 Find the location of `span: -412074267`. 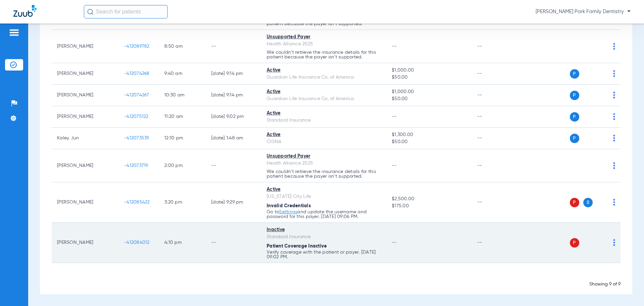

span: -412074267 is located at coordinates (137, 95).